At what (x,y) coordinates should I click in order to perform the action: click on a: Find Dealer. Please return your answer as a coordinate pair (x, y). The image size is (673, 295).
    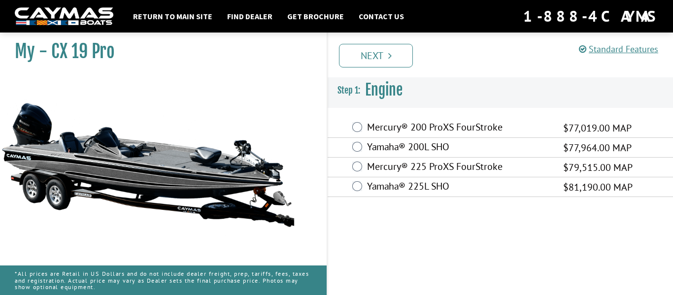
    Looking at the image, I should click on (250, 16).